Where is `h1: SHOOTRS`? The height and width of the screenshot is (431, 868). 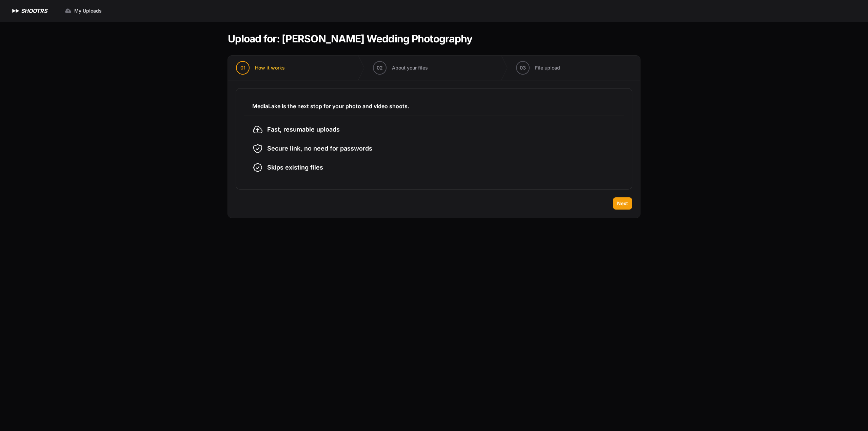
h1: SHOOTRS is located at coordinates (34, 11).